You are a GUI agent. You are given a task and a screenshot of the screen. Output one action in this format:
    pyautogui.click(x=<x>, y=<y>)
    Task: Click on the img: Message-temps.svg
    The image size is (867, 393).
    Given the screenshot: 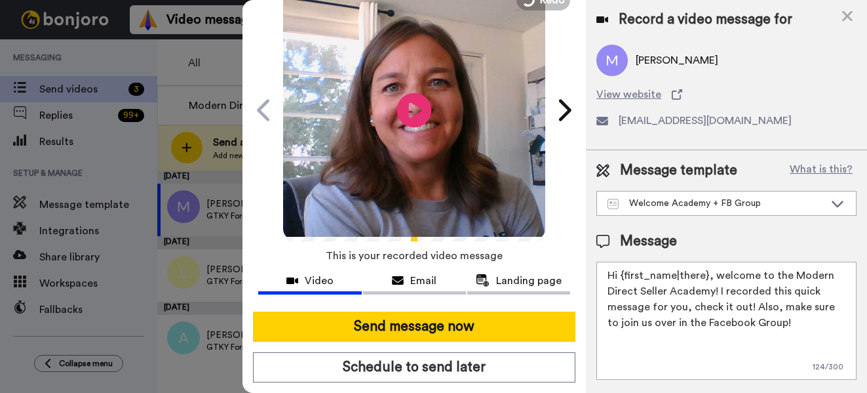 What is the action you would take?
    pyautogui.click(x=613, y=204)
    